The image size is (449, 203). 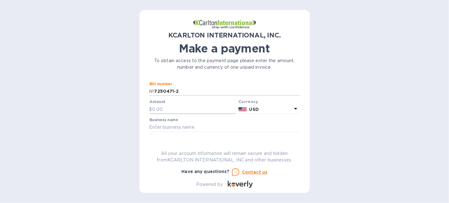 I want to click on p: №, so click(x=152, y=91).